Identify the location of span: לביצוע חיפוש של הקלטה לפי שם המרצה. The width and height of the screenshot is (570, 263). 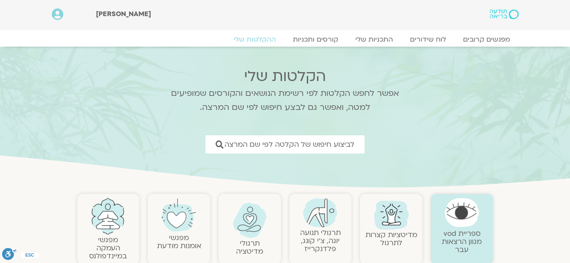
(289, 144).